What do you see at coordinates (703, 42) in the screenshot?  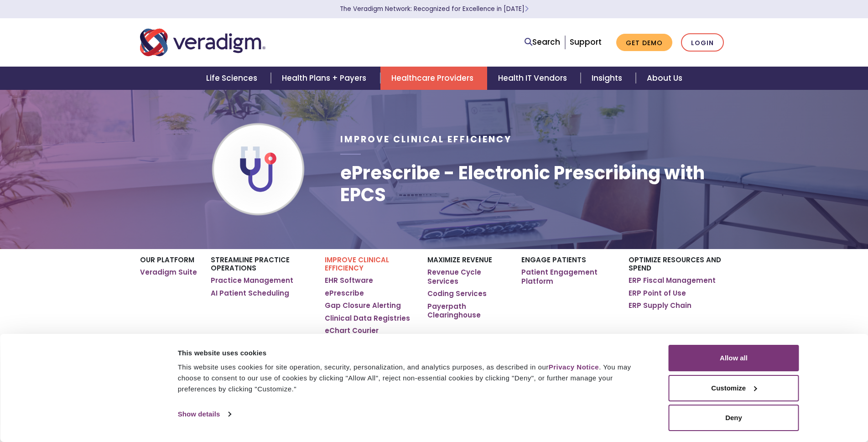 I see `a: Login` at bounding box center [703, 42].